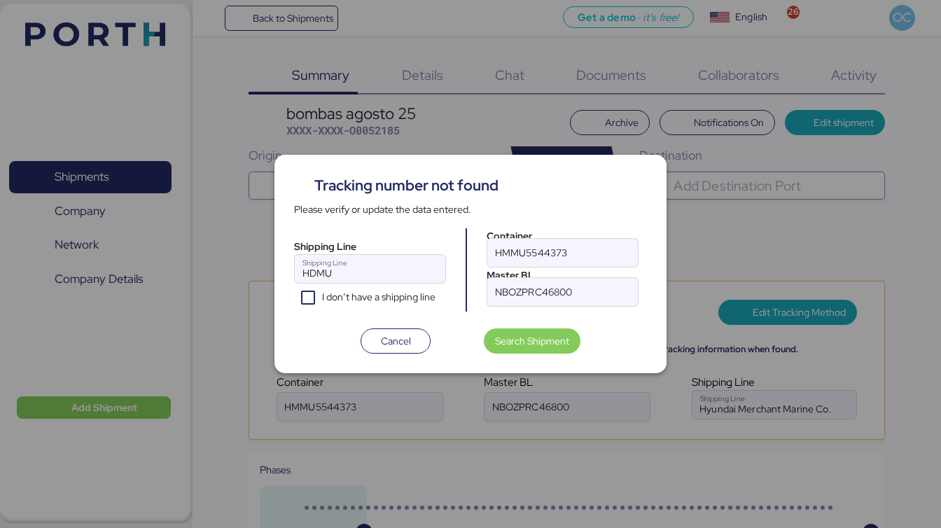  Describe the element at coordinates (356, 269) in the screenshot. I see `input: Shipping Line` at that location.